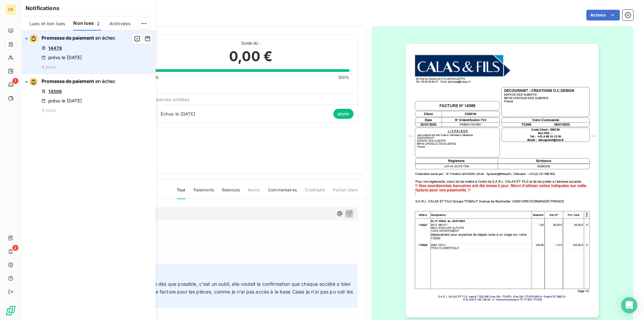 The image size is (644, 320). What do you see at coordinates (344, 114) in the screenshot?
I see `span: payée` at bounding box center [344, 114].